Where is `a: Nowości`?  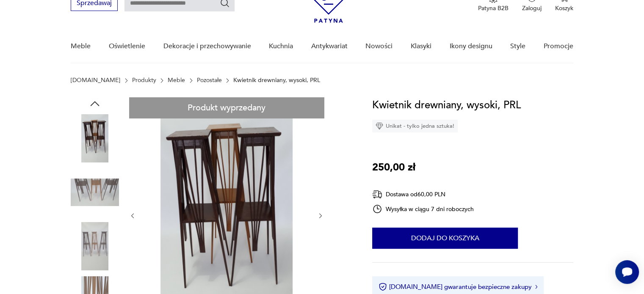 a: Nowości is located at coordinates (379, 46).